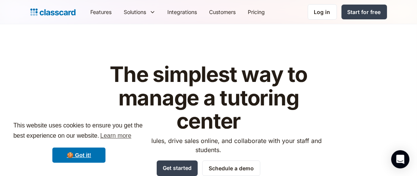  Describe the element at coordinates (209, 98) in the screenshot. I see `h1: The simplest way to manage a tutoring center` at that location.